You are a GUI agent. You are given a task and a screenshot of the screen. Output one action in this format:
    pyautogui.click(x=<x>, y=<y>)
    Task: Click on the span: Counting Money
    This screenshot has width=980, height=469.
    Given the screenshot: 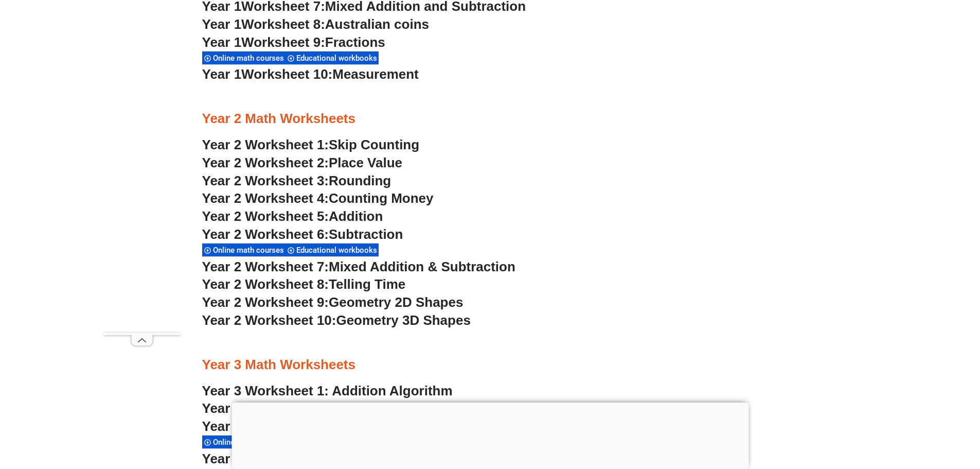 What is the action you would take?
    pyautogui.click(x=381, y=198)
    